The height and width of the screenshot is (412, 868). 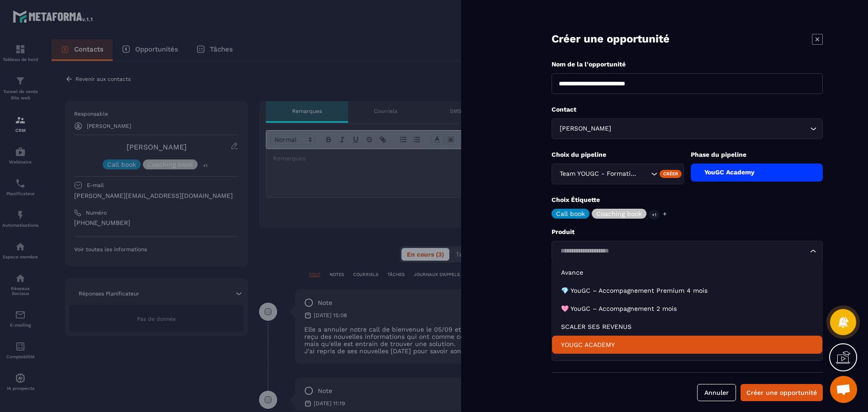 What do you see at coordinates (570, 214) in the screenshot?
I see `p: Call book` at bounding box center [570, 214].